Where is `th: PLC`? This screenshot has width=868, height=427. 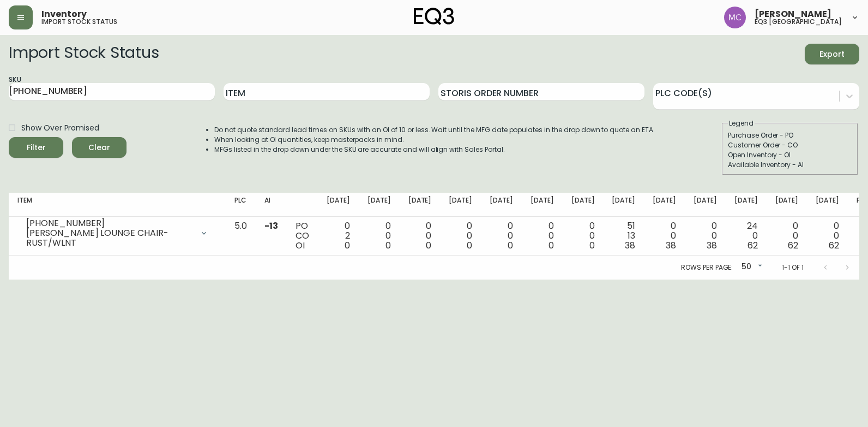 th: PLC is located at coordinates (240, 205).